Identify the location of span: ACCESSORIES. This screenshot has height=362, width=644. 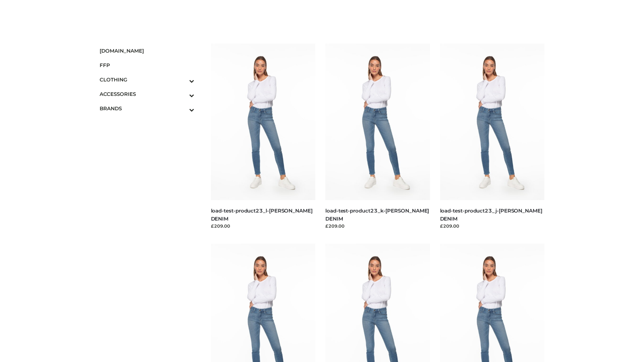
(147, 94).